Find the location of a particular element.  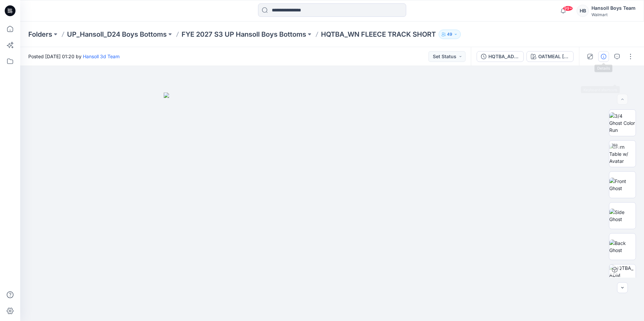

button: HQTBA_ADM FC_WN FLEECE TRACK SHORT is located at coordinates (500, 57).